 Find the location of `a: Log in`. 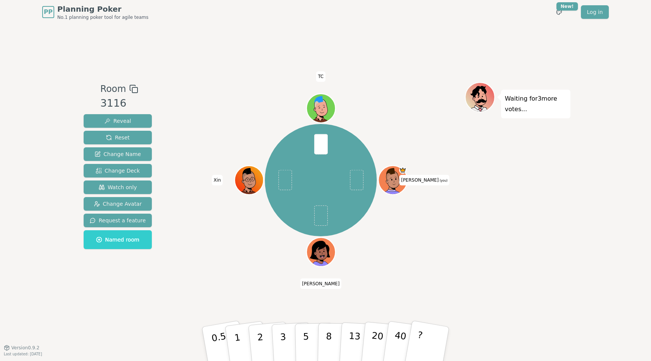

a: Log in is located at coordinates (595, 12).